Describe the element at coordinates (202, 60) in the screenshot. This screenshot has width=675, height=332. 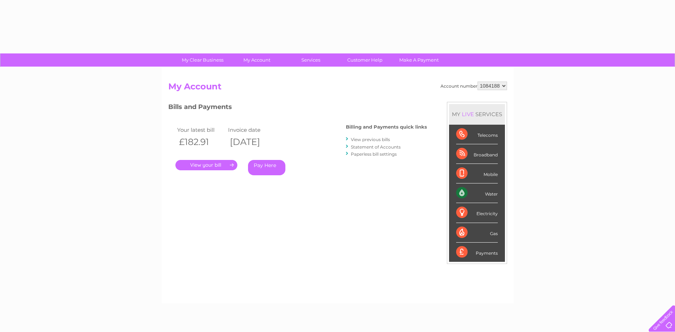
I see `a: My Clear Business` at that location.